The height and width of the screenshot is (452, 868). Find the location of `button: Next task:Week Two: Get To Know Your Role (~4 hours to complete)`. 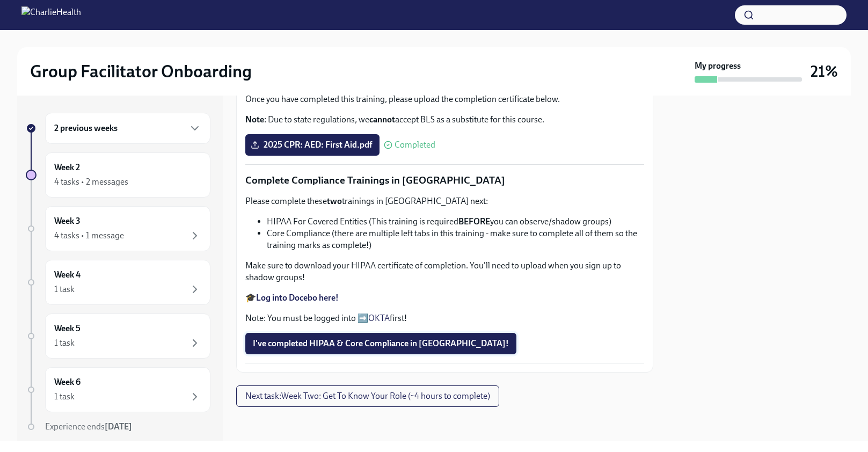

button: Next task:Week Two: Get To Know Your Role (~4 hours to complete) is located at coordinates (367, 396).